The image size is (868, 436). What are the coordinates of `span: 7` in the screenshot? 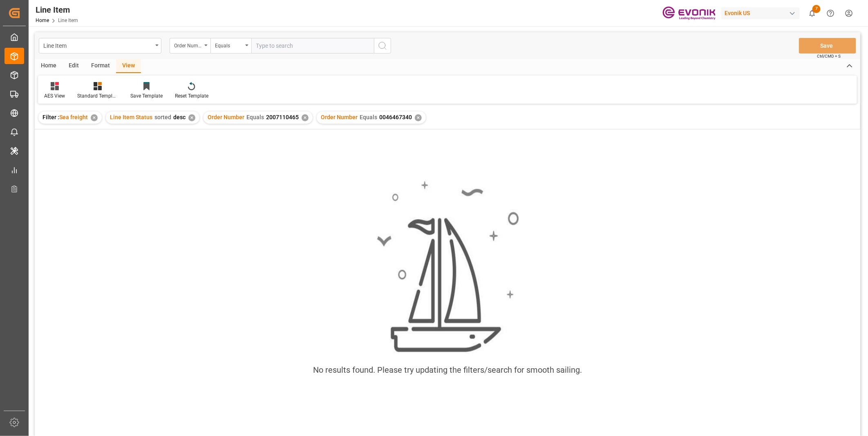 It's located at (817, 9).